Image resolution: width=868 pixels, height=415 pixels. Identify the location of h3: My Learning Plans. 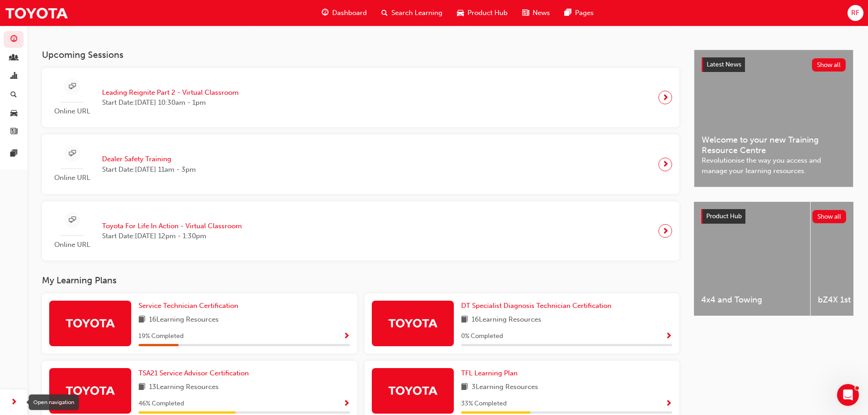
(360, 280).